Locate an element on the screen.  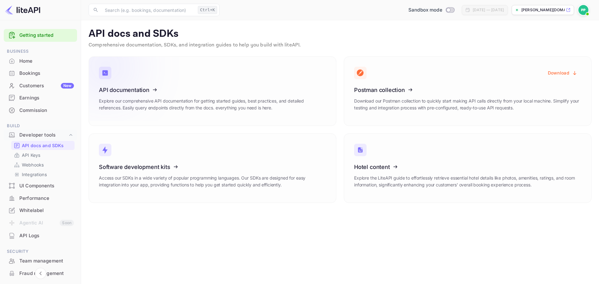
div: Ctrl+K is located at coordinates (207, 10).